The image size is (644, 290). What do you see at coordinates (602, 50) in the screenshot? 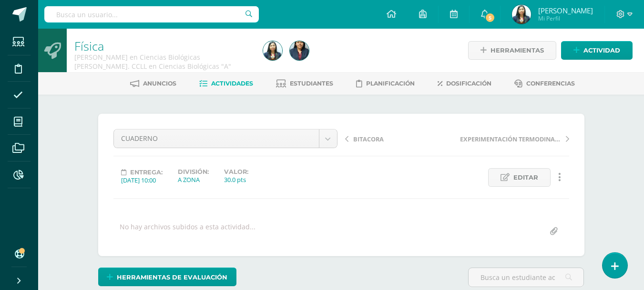
I see `span: Actividad` at bounding box center [602, 50].